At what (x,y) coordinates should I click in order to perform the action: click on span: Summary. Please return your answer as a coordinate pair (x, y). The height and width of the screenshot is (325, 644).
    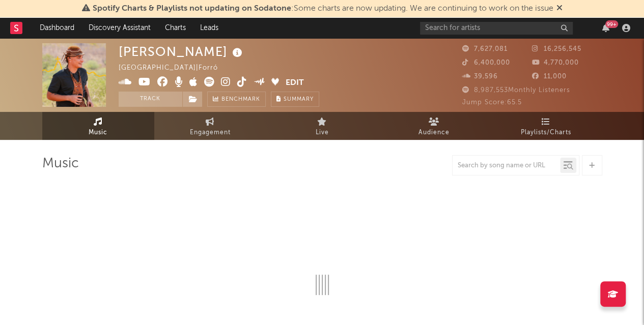
    Looking at the image, I should click on (298, 99).